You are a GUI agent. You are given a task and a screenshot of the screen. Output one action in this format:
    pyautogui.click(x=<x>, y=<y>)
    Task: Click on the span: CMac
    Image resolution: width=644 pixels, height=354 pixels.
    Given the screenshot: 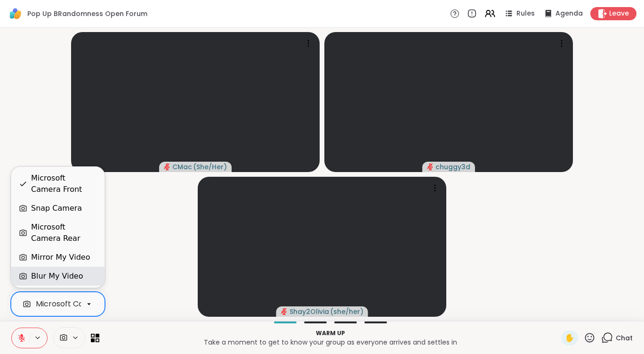 What is the action you would take?
    pyautogui.click(x=182, y=167)
    